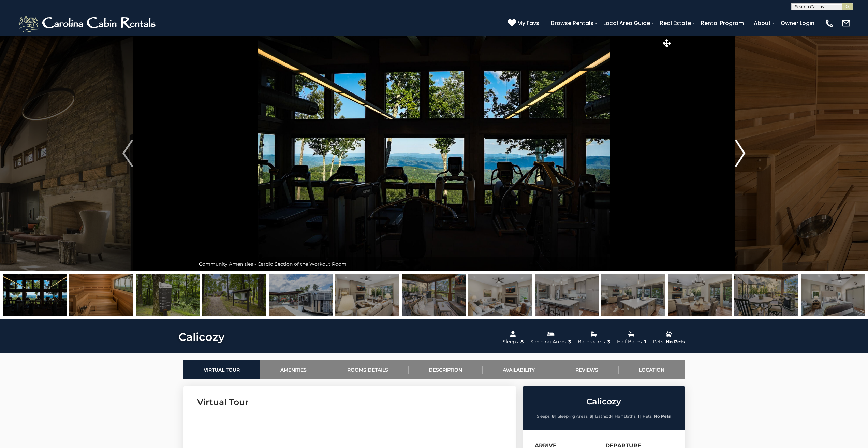  Describe the element at coordinates (638, 416) in the screenshot. I see `strong: 1` at that location.